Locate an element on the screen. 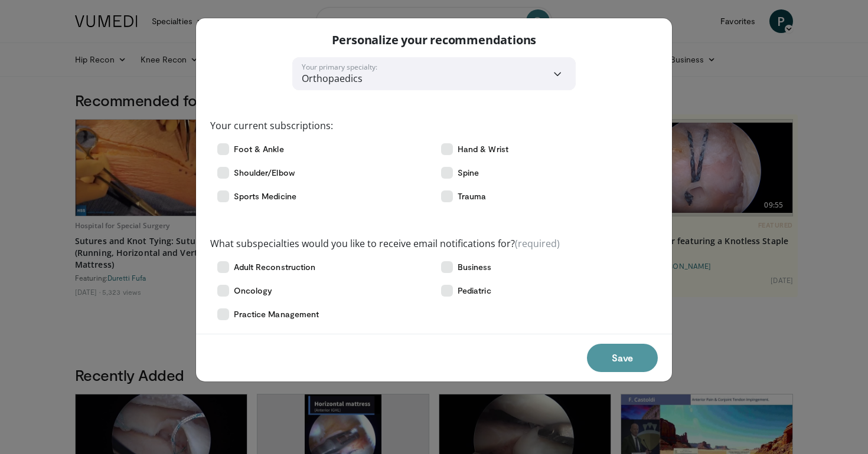 The height and width of the screenshot is (454, 868). span: Trauma is located at coordinates (472, 196).